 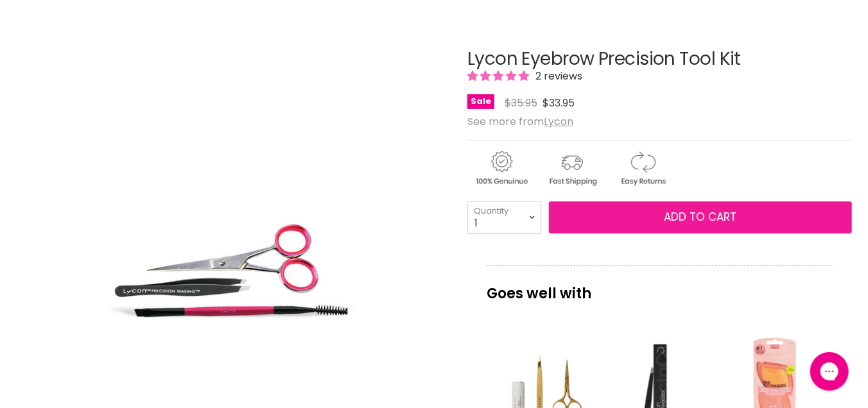 What do you see at coordinates (500, 76) in the screenshot?
I see `span: 5.00 stars` at bounding box center [500, 76].